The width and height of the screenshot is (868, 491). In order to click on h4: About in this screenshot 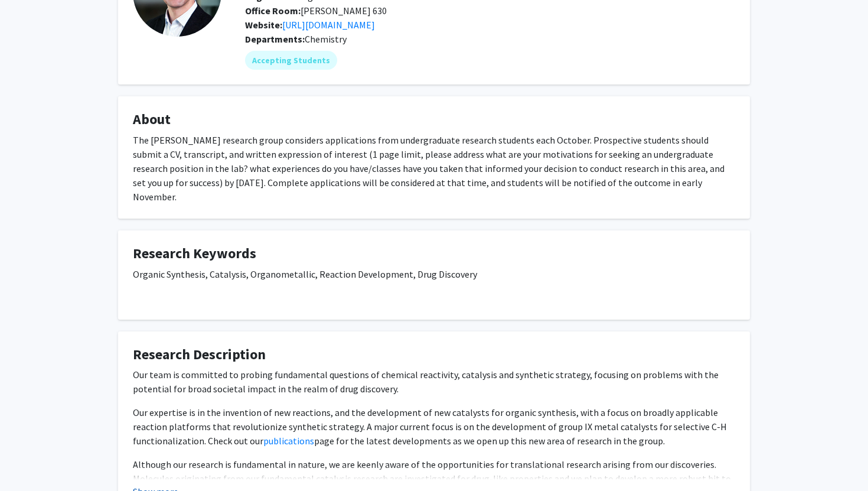, I will do `click(434, 120)`.